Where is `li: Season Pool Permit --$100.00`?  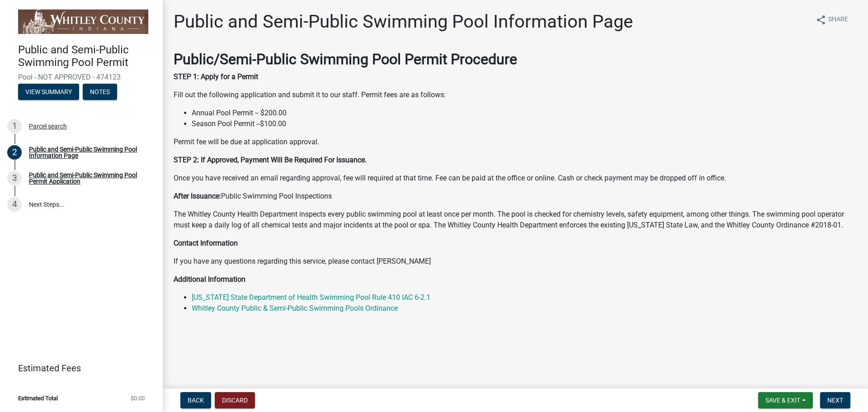
li: Season Pool Permit --$100.00 is located at coordinates (525, 124).